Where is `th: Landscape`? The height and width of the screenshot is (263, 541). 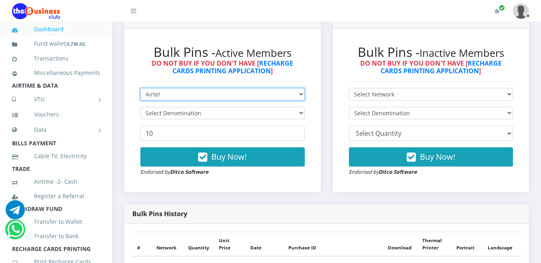
th: Landscape is located at coordinates (502, 245).